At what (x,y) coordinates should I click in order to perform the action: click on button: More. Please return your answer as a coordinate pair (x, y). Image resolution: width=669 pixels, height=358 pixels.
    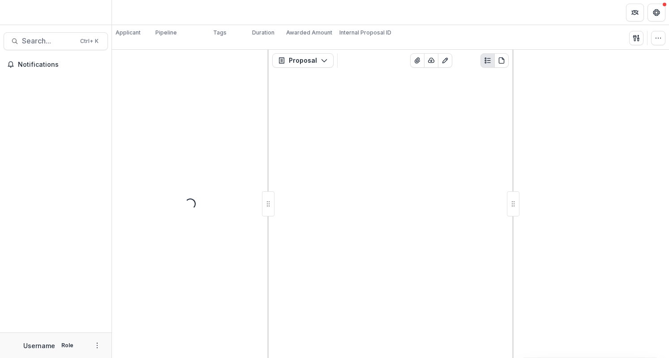
    Looking at the image, I should click on (97, 345).